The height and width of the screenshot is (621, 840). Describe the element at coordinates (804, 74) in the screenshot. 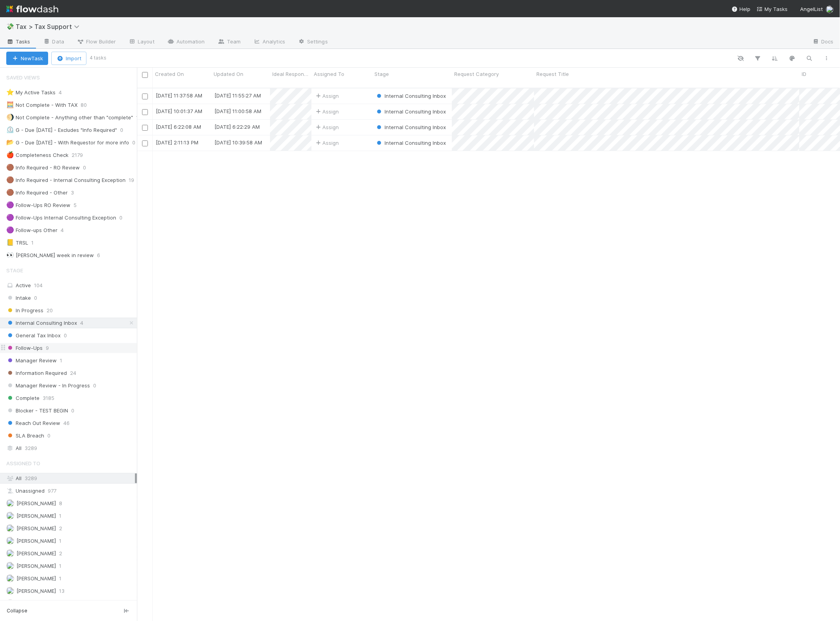

I see `span: ID` at that location.